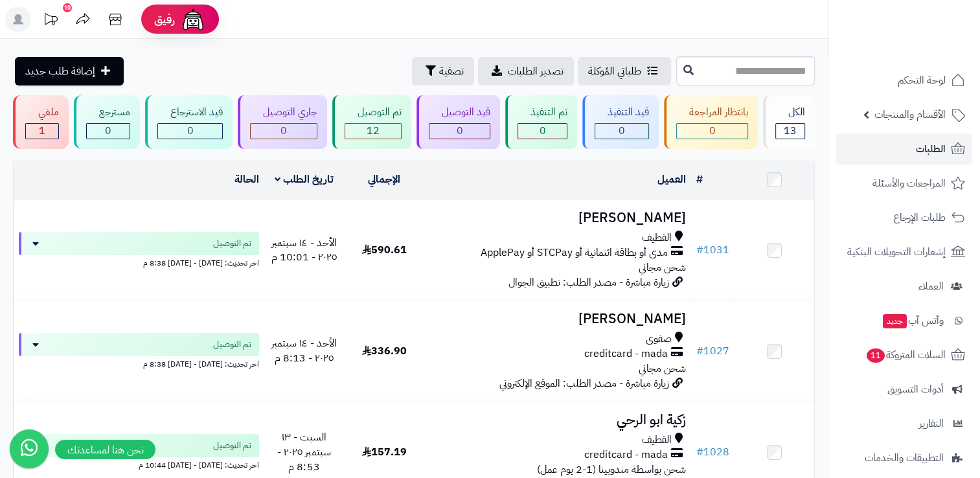 Image resolution: width=980 pixels, height=478 pixels. What do you see at coordinates (904, 458) in the screenshot?
I see `a: التطبيقات والخدمات` at bounding box center [904, 458].